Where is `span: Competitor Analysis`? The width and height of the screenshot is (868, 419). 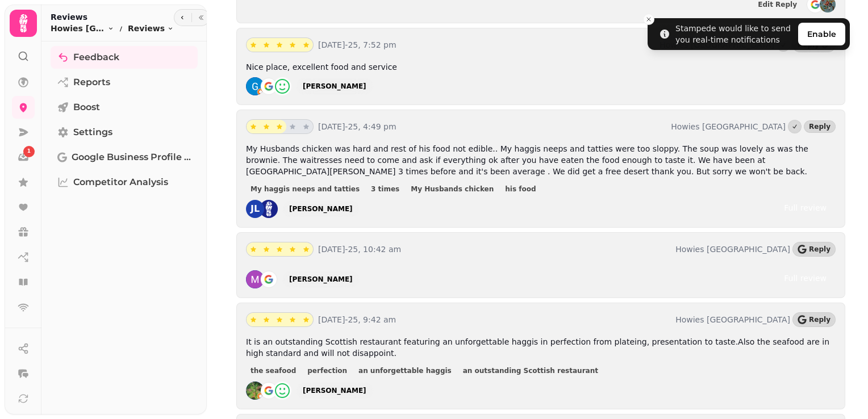
span: Competitor Analysis is located at coordinates (120, 182).